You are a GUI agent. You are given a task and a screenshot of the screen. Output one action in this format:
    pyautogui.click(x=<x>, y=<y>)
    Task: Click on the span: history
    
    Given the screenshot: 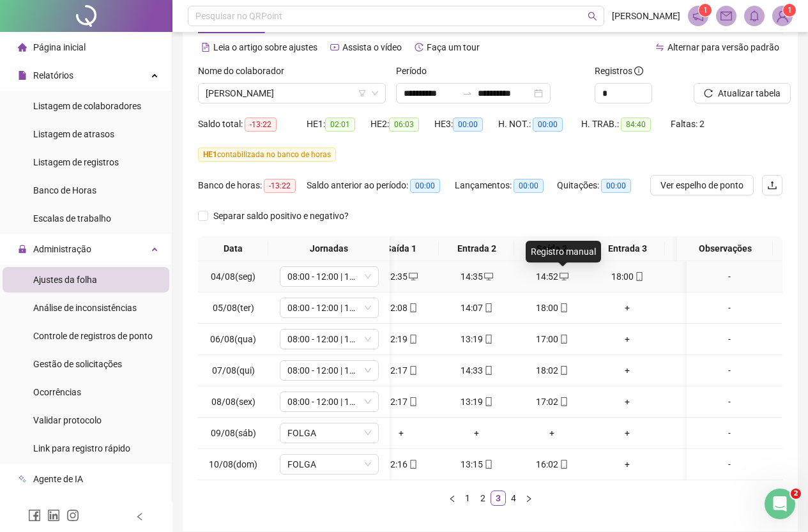 What is the action you would take?
    pyautogui.click(x=419, y=47)
    